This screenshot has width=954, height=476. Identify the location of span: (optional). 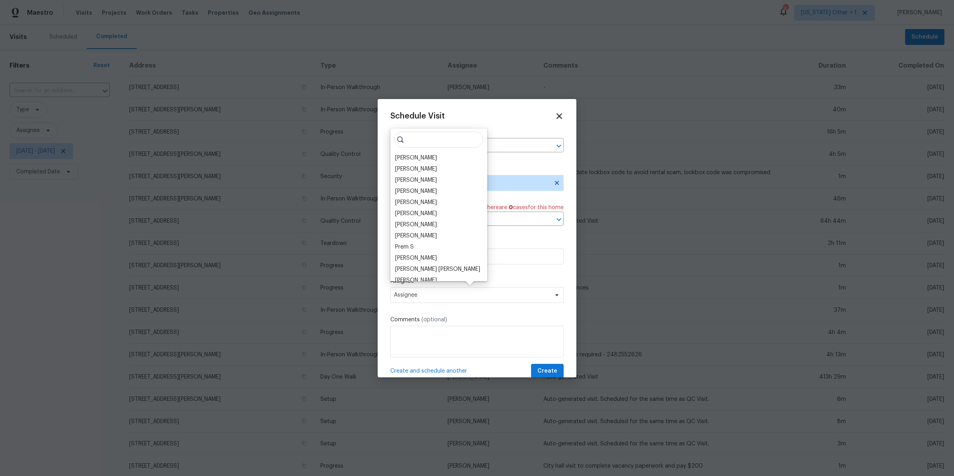
(434, 320).